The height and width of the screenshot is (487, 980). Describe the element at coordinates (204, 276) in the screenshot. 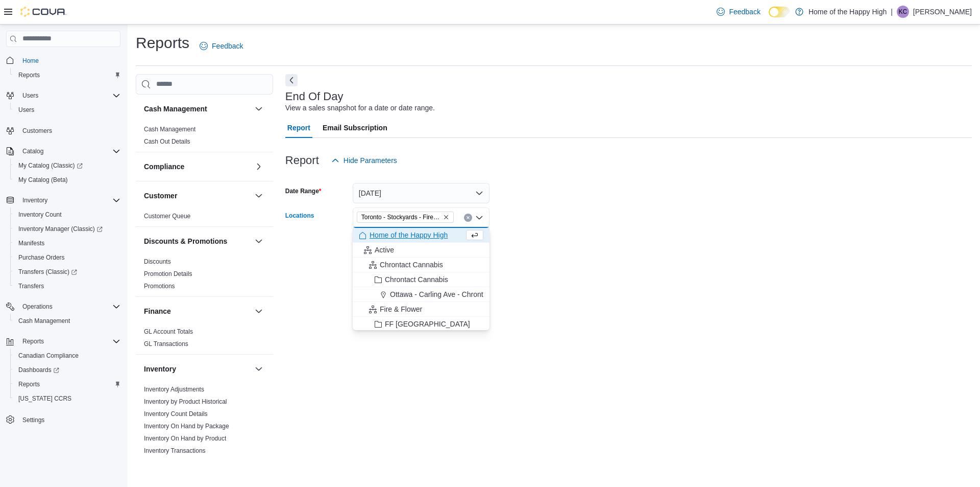

I see `div: Discounts & Promotions` at that location.